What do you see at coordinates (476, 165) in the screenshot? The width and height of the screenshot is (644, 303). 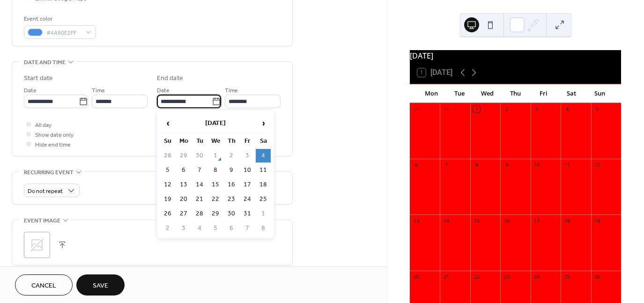 I see `div: 8` at bounding box center [476, 165].